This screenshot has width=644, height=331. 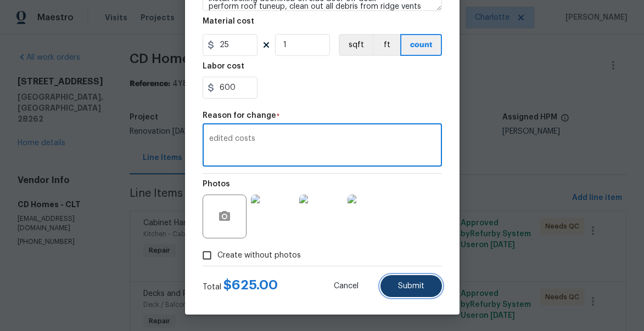 What do you see at coordinates (251, 285) in the screenshot?
I see `span: $ 625.00` at bounding box center [251, 285].